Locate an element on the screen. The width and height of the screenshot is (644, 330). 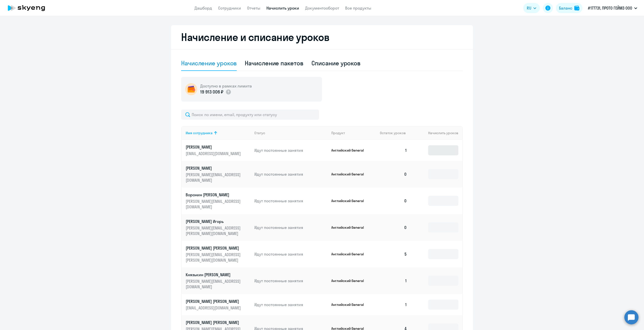
a: Дашборд is located at coordinates (203, 8).